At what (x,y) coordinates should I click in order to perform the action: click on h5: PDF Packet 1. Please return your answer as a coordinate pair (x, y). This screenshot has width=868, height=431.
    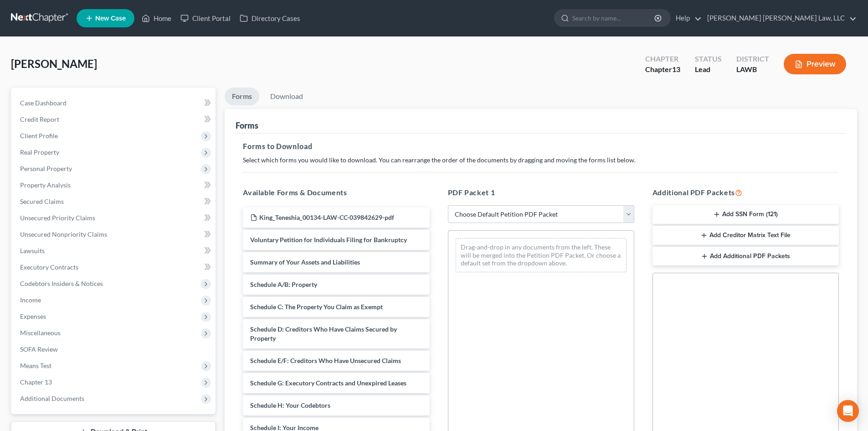
    Looking at the image, I should click on (541, 192).